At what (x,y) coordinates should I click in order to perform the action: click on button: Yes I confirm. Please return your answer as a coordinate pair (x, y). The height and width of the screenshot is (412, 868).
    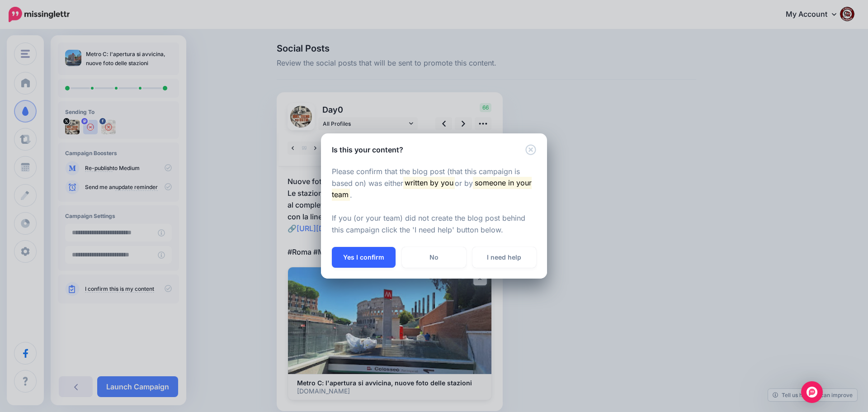
    Looking at the image, I should click on (364, 257).